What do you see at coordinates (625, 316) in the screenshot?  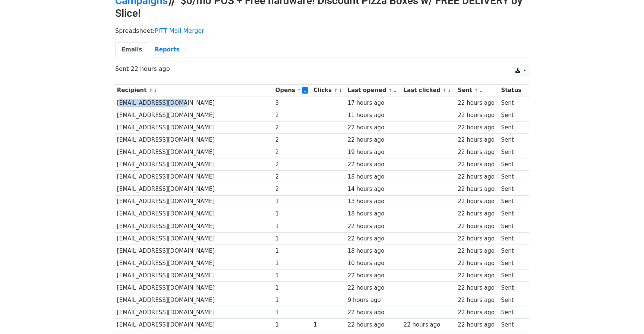 I see `div: Chat Widget` at bounding box center [625, 316].